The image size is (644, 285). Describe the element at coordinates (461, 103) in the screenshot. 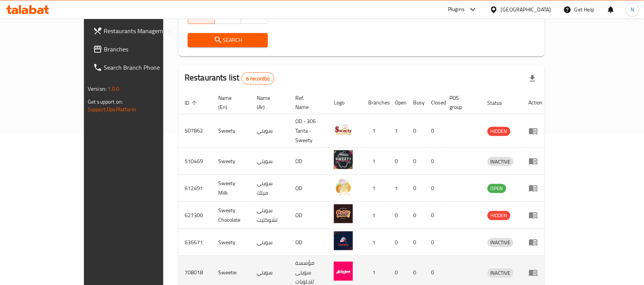

I see `span: POS group` at that location.